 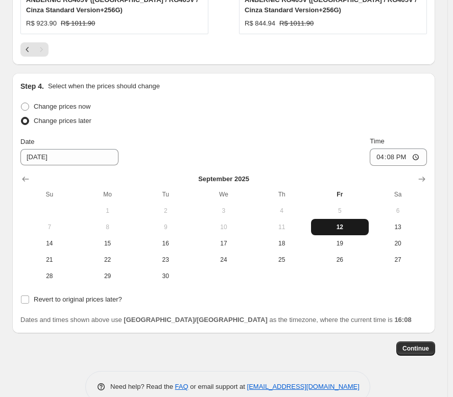 What do you see at coordinates (224, 244) in the screenshot?
I see `span: 17` at bounding box center [224, 244].